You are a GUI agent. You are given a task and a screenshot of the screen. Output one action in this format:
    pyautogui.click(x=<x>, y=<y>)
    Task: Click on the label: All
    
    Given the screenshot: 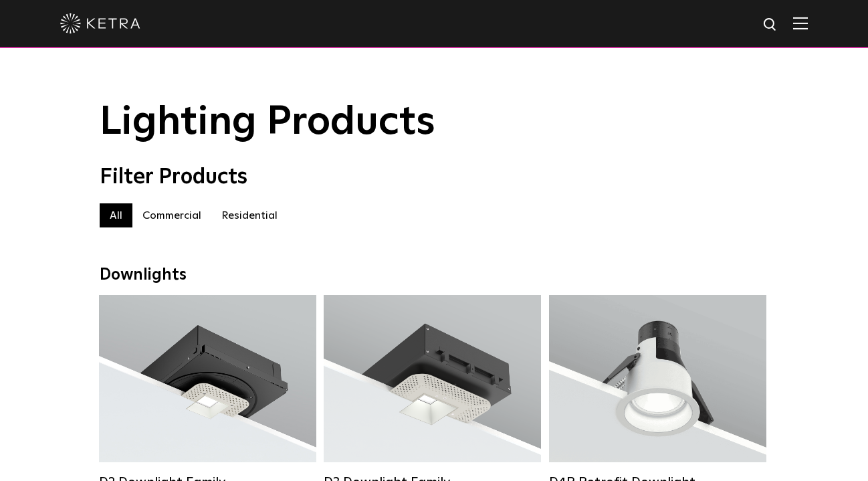 What is the action you would take?
    pyautogui.click(x=115, y=216)
    